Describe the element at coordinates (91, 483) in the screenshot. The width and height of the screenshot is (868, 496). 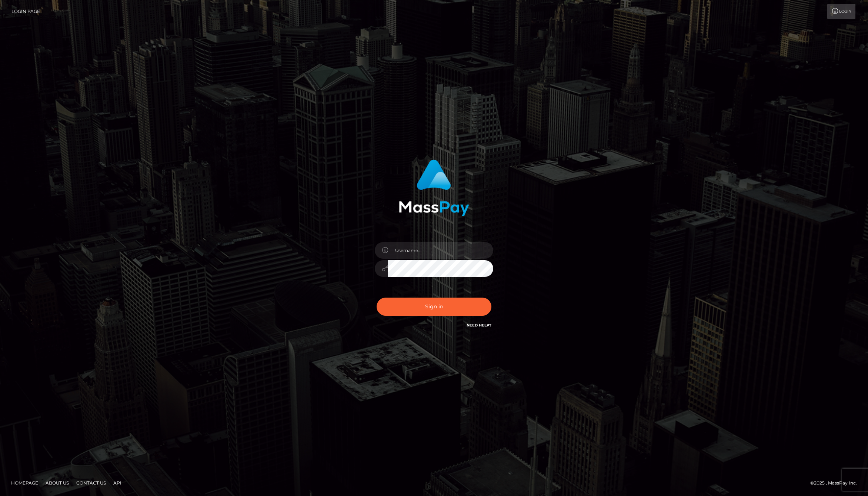
I see `a: Contact Us` at that location.